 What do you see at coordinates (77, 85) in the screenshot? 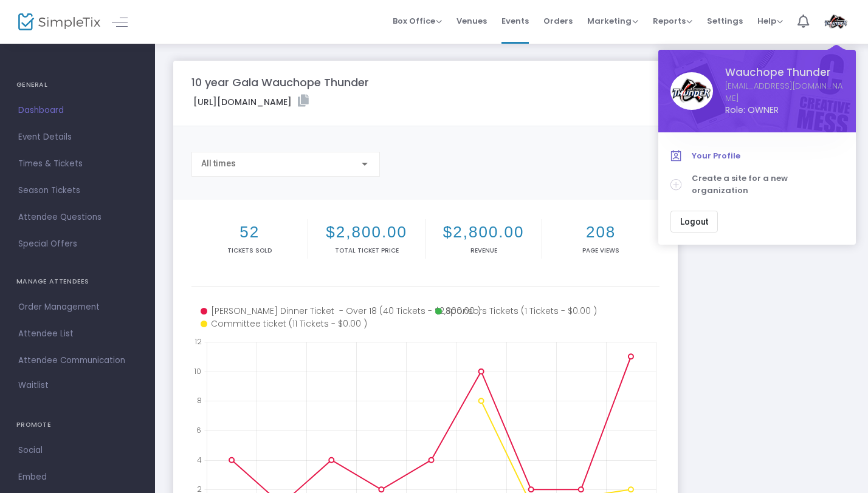
I see `h4: GENERAL` at bounding box center [77, 85].